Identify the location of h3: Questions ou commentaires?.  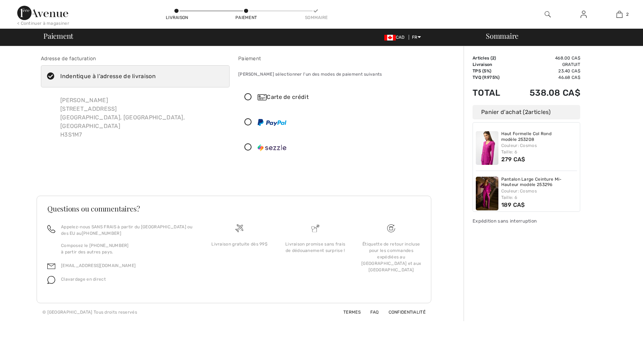
(234, 209).